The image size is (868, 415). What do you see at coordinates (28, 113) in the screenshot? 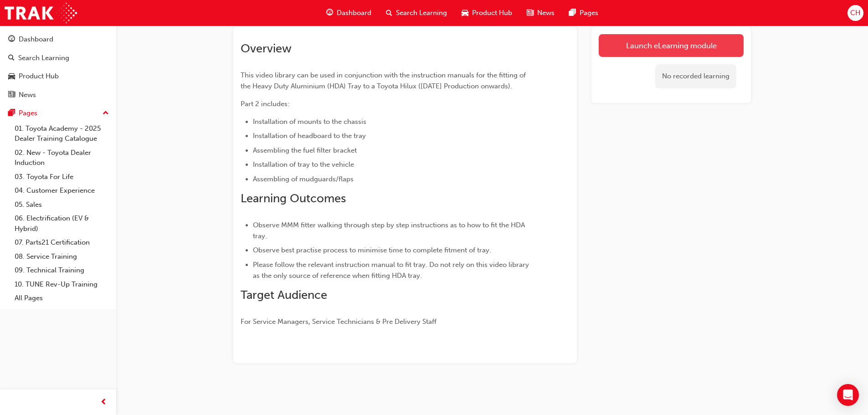
I see `div: Pages` at bounding box center [28, 113].